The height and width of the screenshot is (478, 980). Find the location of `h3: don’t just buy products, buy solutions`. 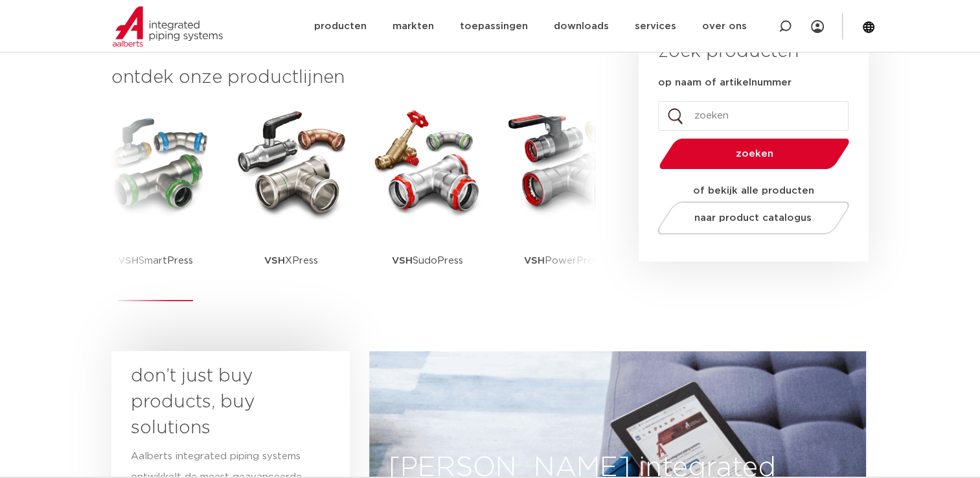

h3: don’t just buy products, buy solutions is located at coordinates (219, 402).